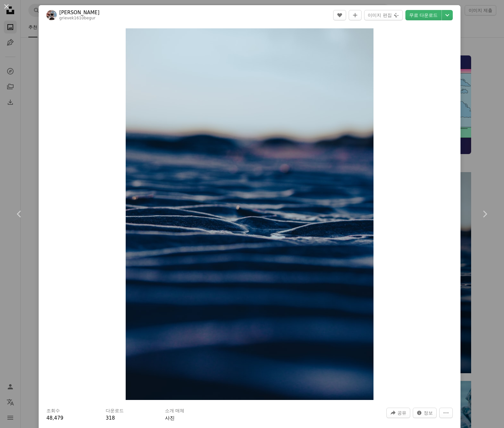 The height and width of the screenshot is (428, 504). What do you see at coordinates (484, 214) in the screenshot?
I see `a: 다음` at bounding box center [484, 214].